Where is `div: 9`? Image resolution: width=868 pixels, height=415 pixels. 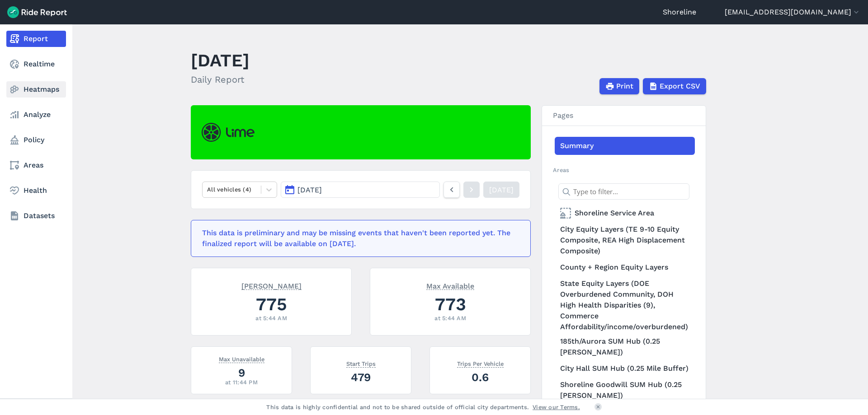
div: 9 is located at coordinates (242, 373).